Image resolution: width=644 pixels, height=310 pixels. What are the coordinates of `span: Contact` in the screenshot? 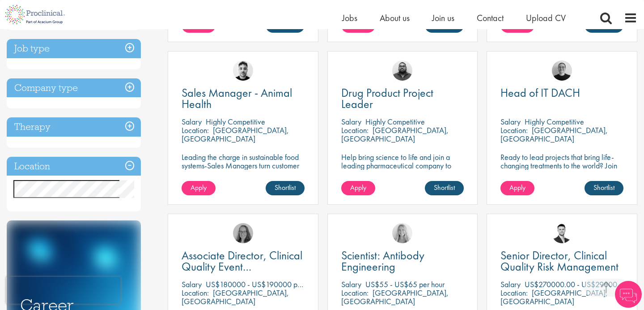 It's located at (491, 18).